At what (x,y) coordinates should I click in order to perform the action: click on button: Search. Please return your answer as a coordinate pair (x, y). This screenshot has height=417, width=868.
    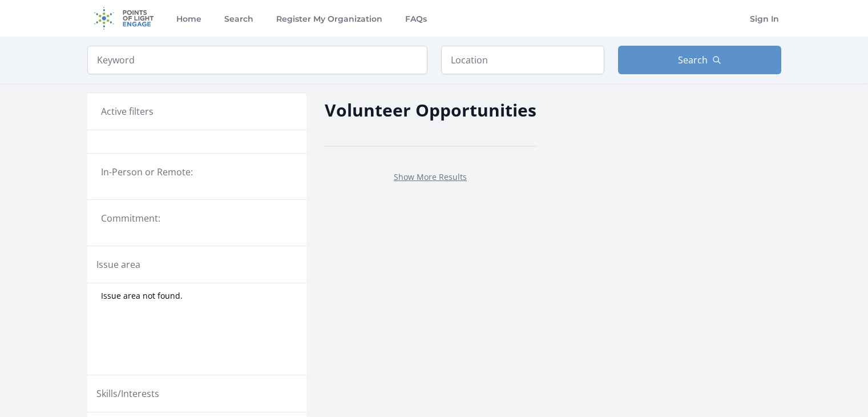
    Looking at the image, I should click on (700, 60).